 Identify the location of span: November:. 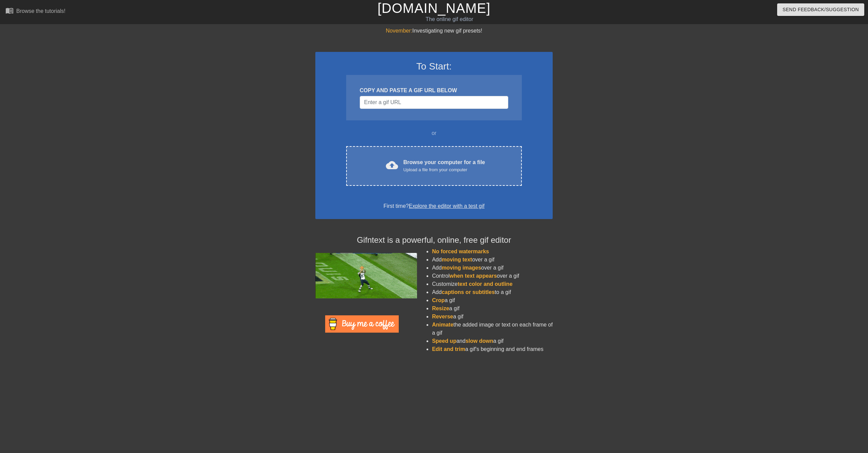
(399, 31).